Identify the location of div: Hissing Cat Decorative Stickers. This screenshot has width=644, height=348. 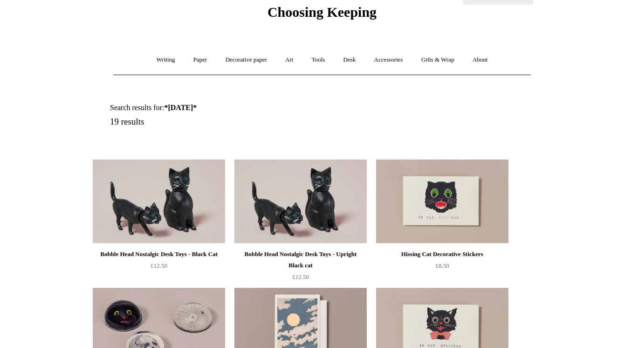
(442, 254).